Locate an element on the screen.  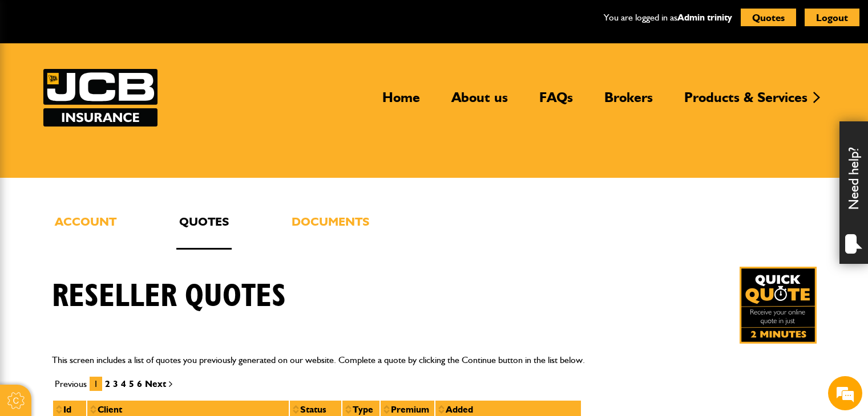
a: 6 is located at coordinates (139, 384).